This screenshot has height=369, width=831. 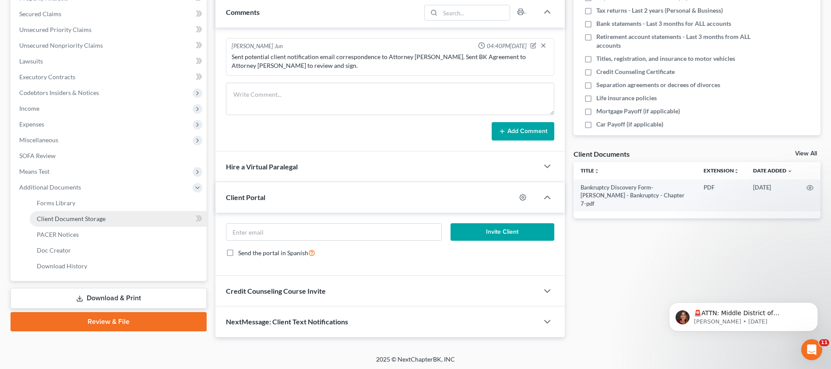 I want to click on span: Client Portal, so click(x=246, y=197).